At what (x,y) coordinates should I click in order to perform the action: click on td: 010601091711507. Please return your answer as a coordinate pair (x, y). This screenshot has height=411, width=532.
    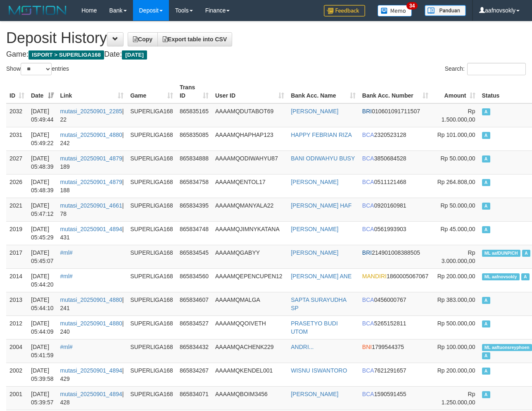
    Looking at the image, I should click on (396, 115).